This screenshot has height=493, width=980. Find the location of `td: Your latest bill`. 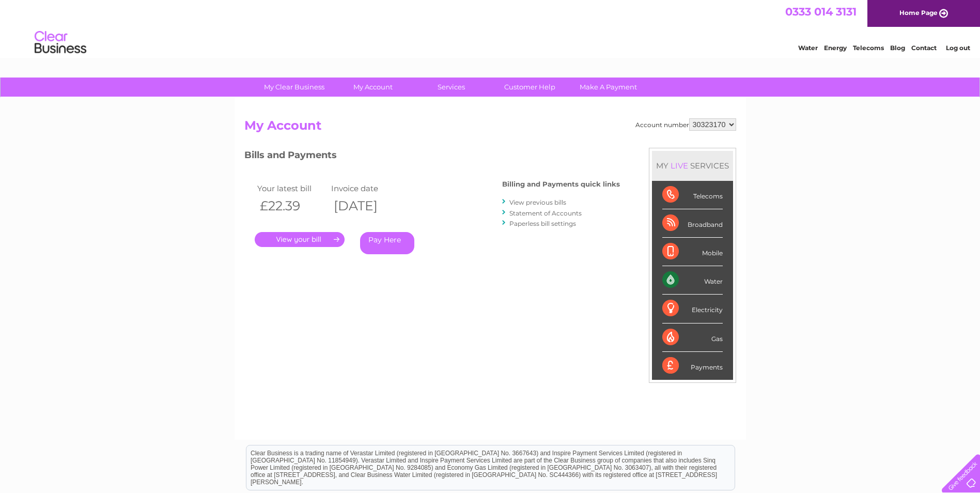

td: Your latest bill is located at coordinates (292, 188).